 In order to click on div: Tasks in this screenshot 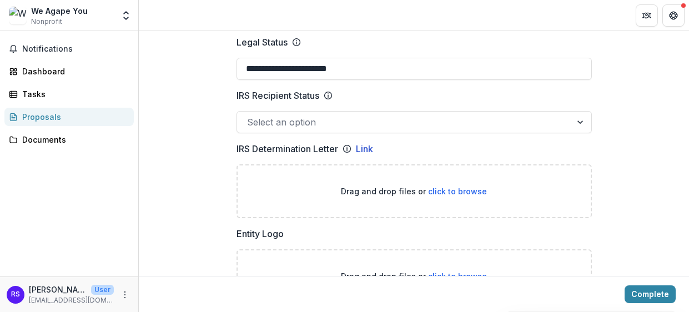, I will do `click(73, 94)`.